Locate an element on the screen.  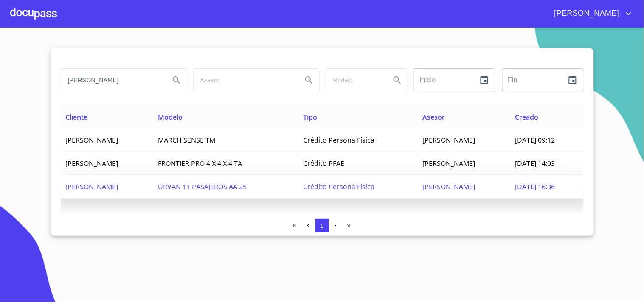
span: Cliente is located at coordinates (77, 117).